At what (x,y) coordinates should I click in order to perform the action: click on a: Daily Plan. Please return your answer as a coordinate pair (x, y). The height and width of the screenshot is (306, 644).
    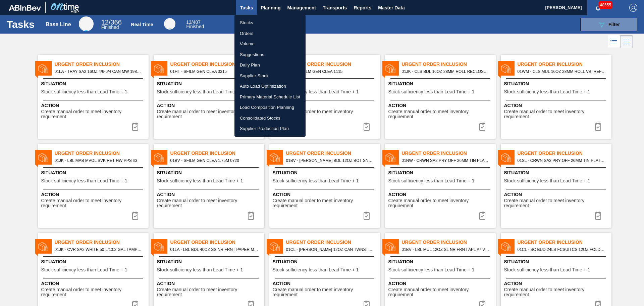
    Looking at the image, I should click on (270, 65).